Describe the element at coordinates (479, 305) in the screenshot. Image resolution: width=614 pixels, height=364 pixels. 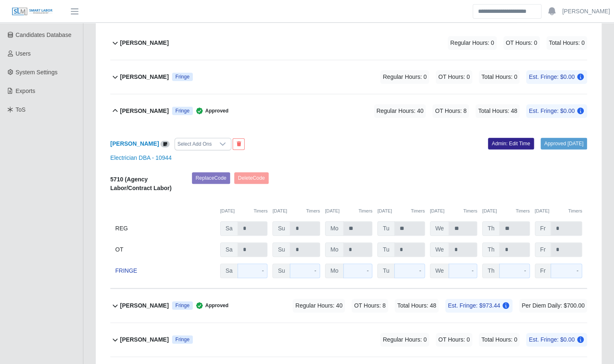
I see `span: Est. Fringe: $973.44` at that location.